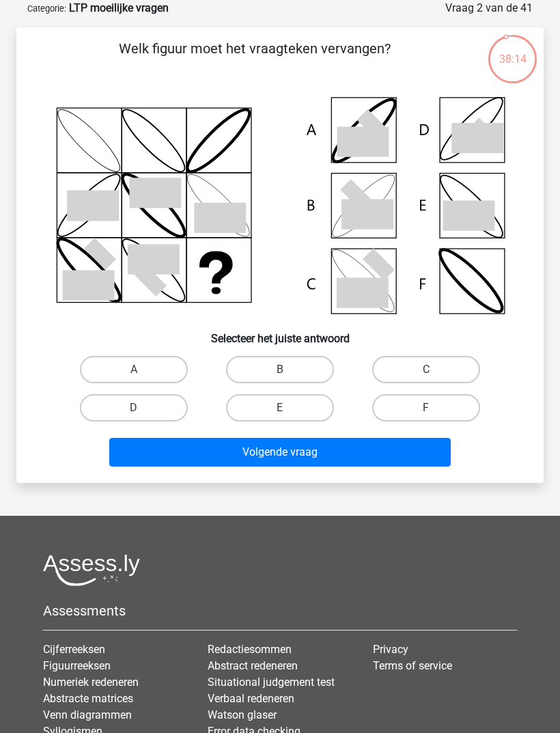  What do you see at coordinates (280, 610) in the screenshot?
I see `h5: Assessments` at bounding box center [280, 610].